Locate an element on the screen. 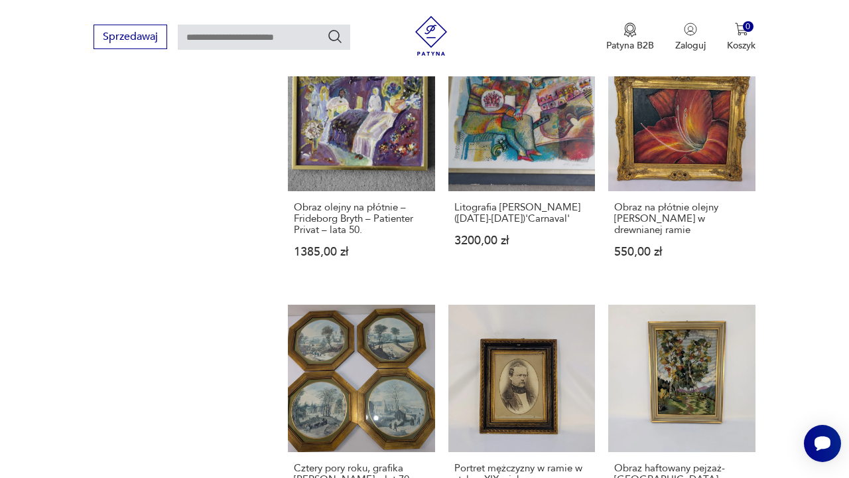  button: Zaloguj is located at coordinates (691, 37).